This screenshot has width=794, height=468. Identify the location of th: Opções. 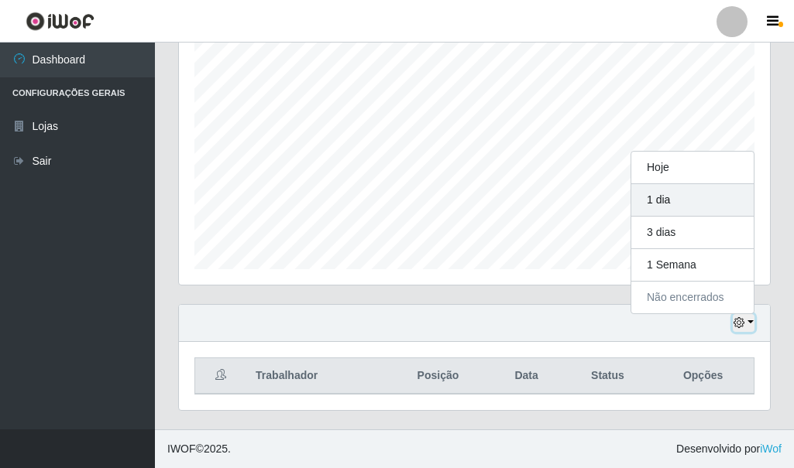
(702, 376).